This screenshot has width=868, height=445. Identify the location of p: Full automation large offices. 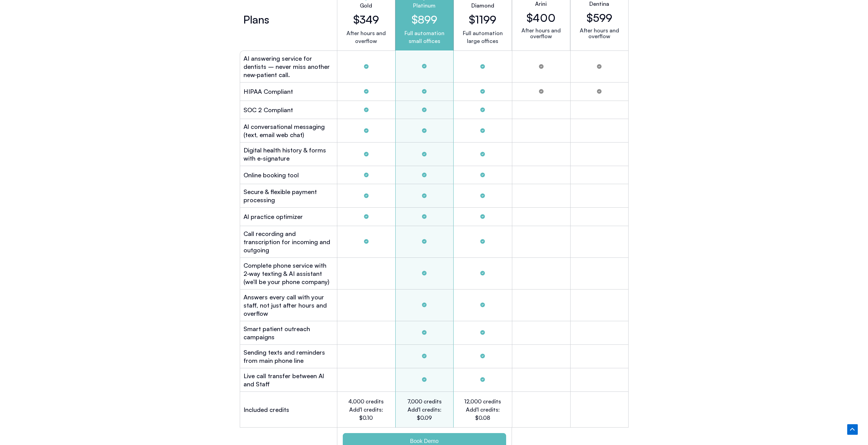
(483, 37).